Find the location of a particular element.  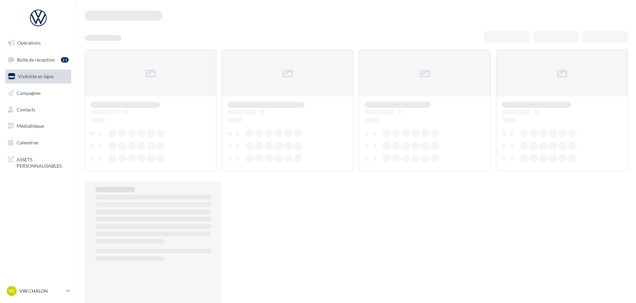

span: Calendrier is located at coordinates (28, 142).